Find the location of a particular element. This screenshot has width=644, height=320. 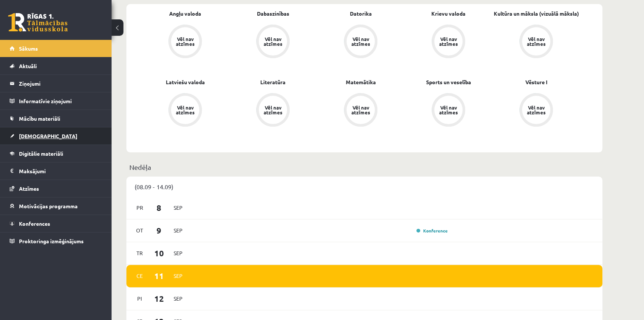

span: Aktuāli is located at coordinates (28, 66).